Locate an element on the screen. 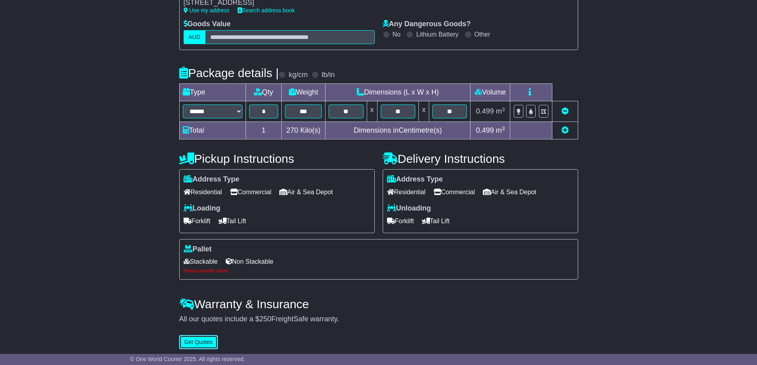  span: Stackable is located at coordinates (201, 261).